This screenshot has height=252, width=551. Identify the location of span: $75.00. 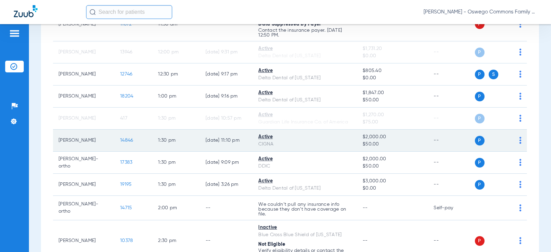
(393, 122).